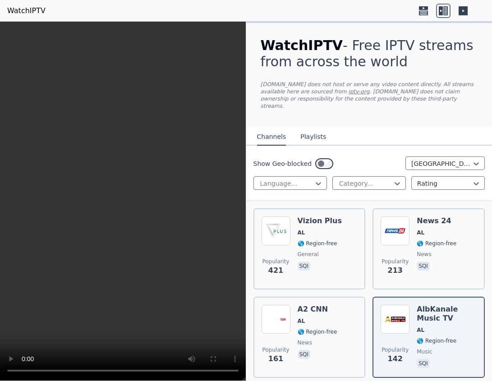 This screenshot has height=381, width=492. Describe the element at coordinates (369, 54) in the screenshot. I see `h1: - Free IPTV streams from across the world` at that location.